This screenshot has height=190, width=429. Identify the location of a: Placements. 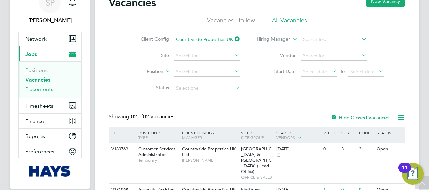
(39, 89).